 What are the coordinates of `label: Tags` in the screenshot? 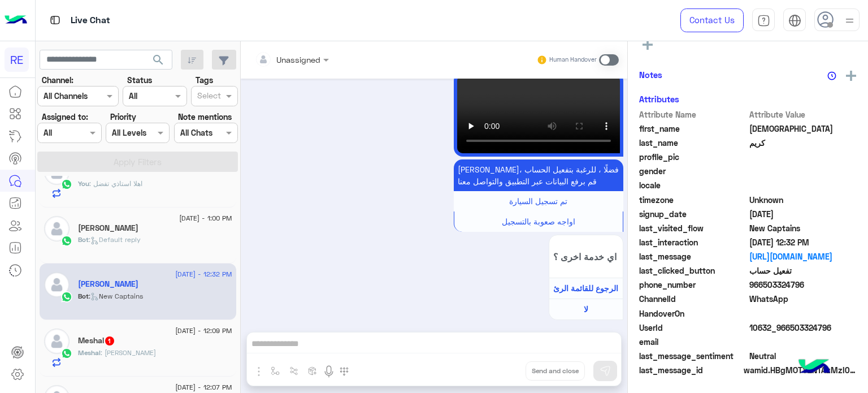 It's located at (204, 80).